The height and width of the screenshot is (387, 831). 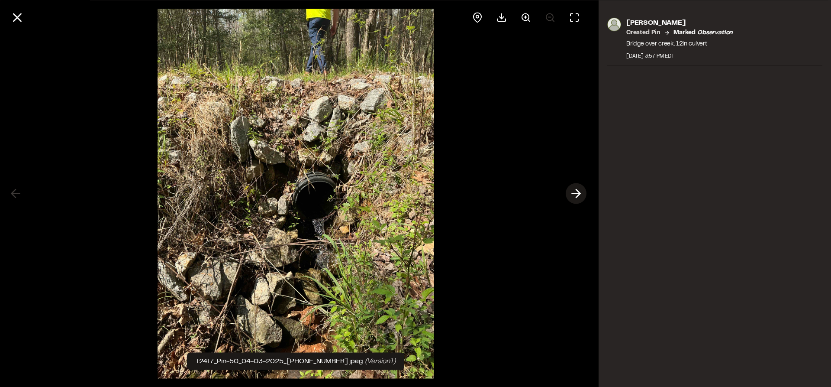 What do you see at coordinates (643, 32) in the screenshot?
I see `p: Created Pin` at bounding box center [643, 32].